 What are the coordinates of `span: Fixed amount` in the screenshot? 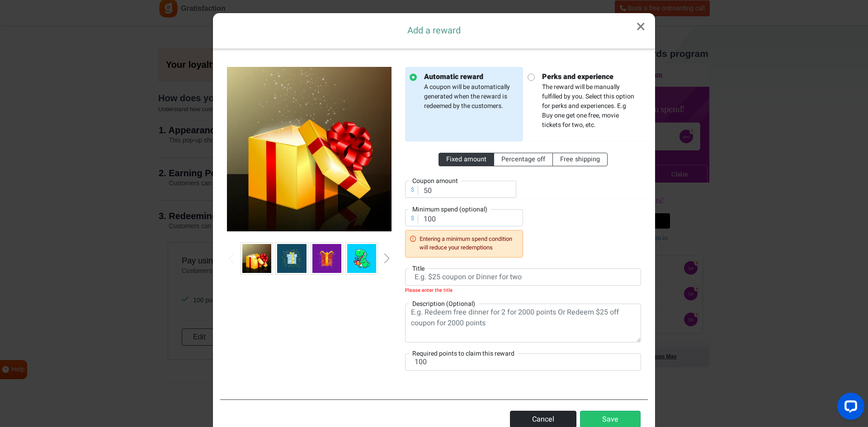 It's located at (466, 159).